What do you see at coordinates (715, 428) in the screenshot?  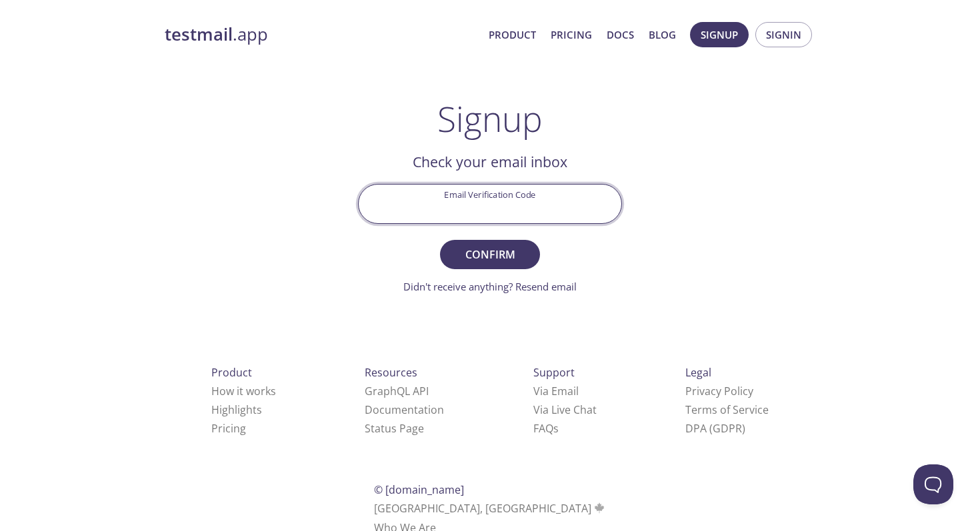 I see `a: DPA (GDPR)` at bounding box center [715, 428].